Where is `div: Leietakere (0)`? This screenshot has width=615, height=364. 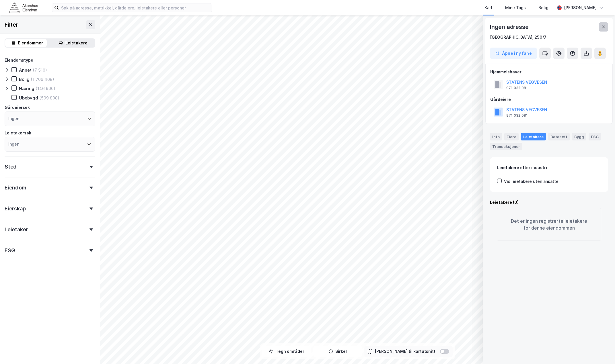 div: Leietakere (0) is located at coordinates (549, 202).